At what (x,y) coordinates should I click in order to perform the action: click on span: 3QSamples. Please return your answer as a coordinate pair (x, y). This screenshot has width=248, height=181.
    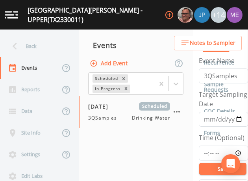
    Looking at the image, I should click on (105, 118).